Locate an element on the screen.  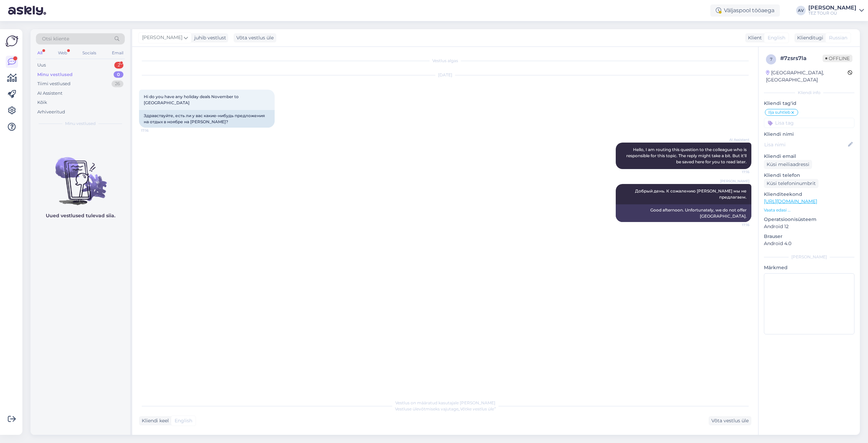
span: Ilja suhtleb is located at coordinates (779, 113).